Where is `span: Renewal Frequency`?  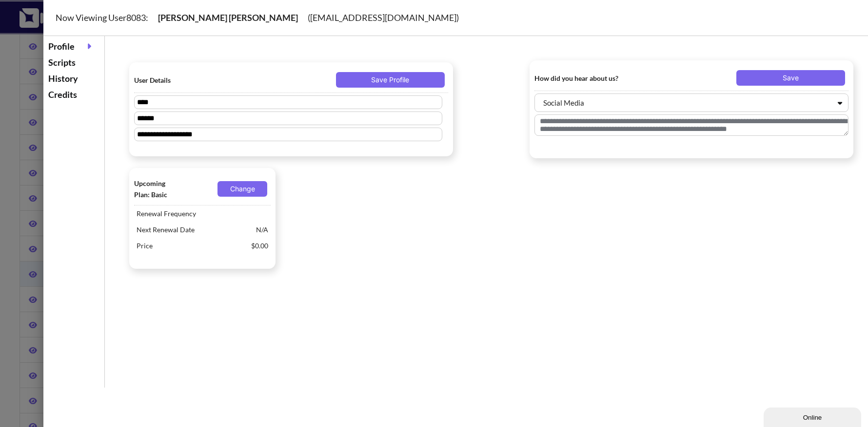
span: Renewal Frequency is located at coordinates (200, 214).